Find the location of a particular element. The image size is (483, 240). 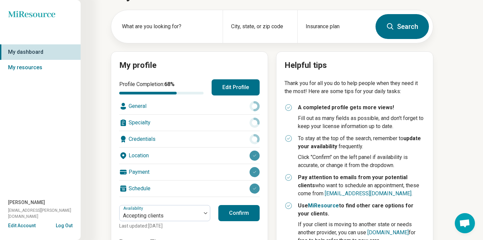

div: Credentials is located at coordinates (189, 139).